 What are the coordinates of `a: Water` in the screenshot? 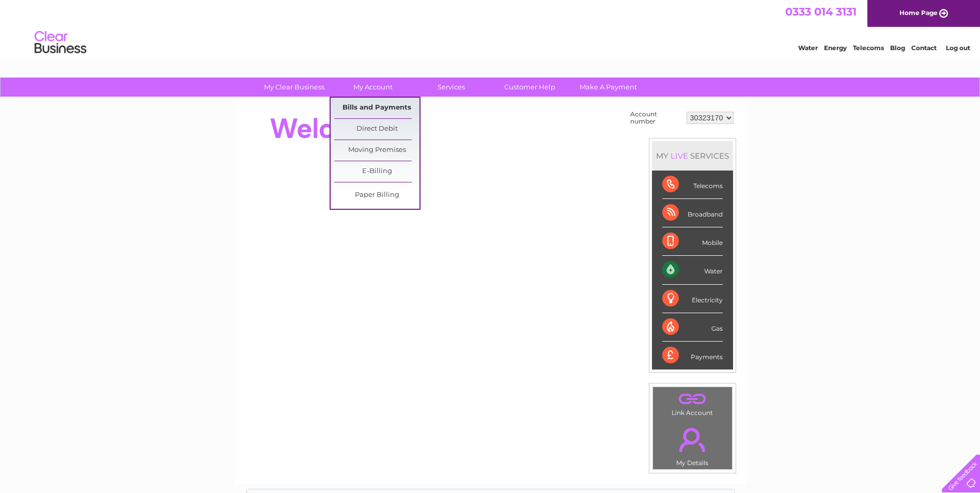 It's located at (808, 47).